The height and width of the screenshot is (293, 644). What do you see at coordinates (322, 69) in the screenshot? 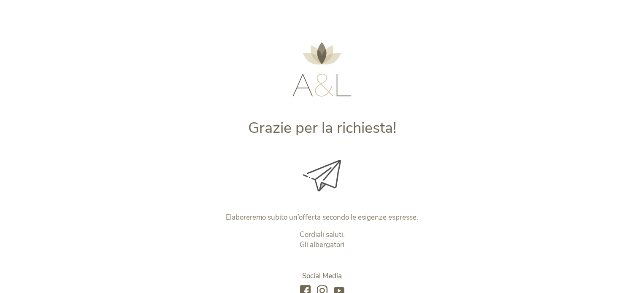
I see `img: AMONTI & LUNARIS Wellnessresort` at bounding box center [322, 69].